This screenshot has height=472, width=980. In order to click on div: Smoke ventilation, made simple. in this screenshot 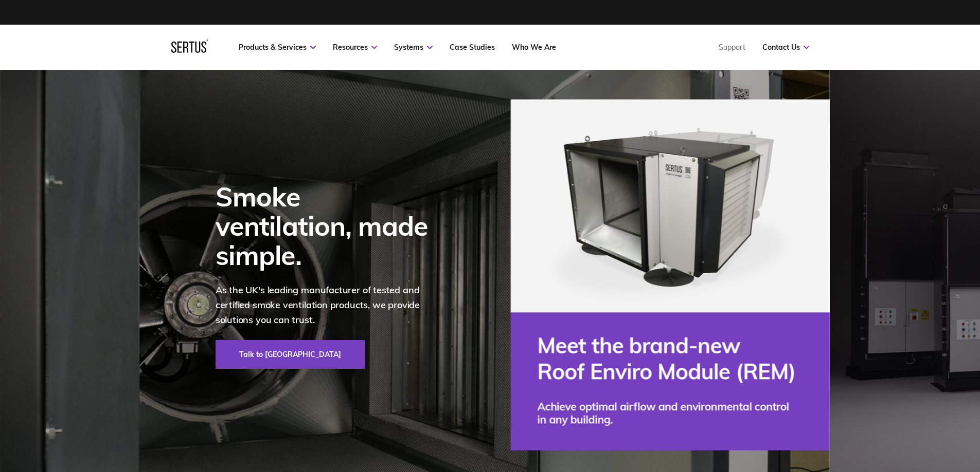, I will do `click(329, 226)`.